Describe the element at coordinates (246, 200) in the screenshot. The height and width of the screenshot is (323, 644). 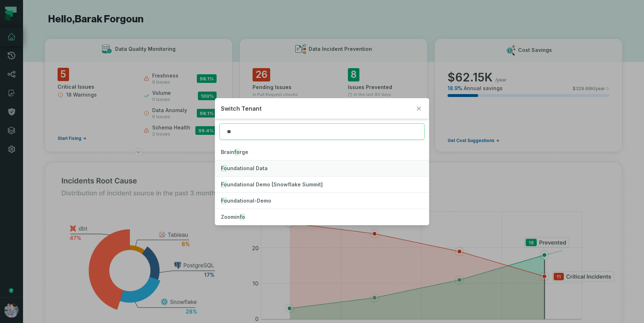
I see `span: undational-Demo` at that location.